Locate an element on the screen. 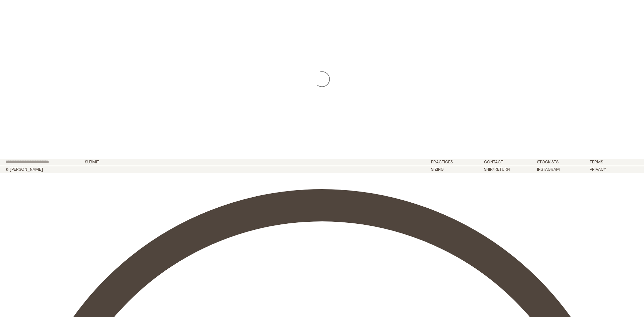  button: Submit is located at coordinates (92, 162).